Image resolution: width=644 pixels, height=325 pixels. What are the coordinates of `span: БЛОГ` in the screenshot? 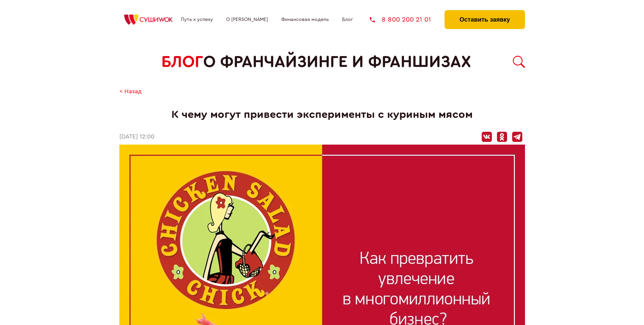 It's located at (182, 62).